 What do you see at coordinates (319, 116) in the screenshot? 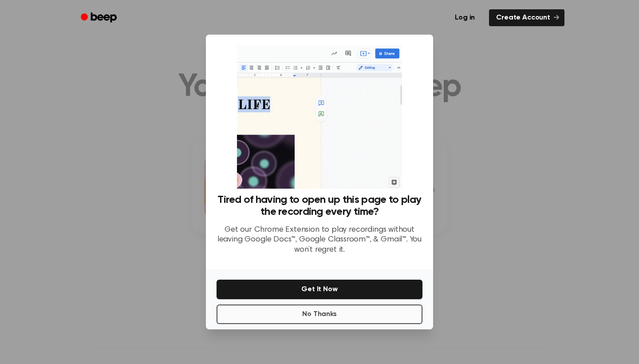
I see `img: Beep extension in action` at bounding box center [319, 116].